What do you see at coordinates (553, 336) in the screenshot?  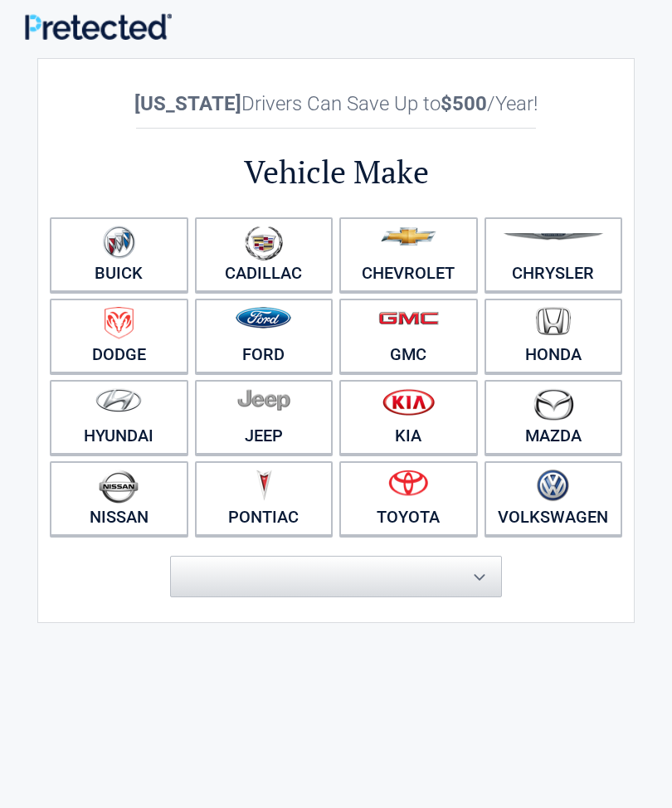 I see `a: Honda` at bounding box center [553, 336].